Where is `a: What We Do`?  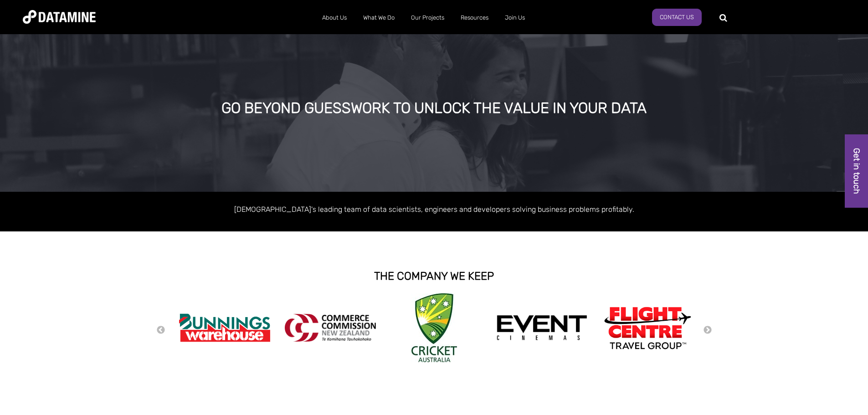
a: What We Do is located at coordinates (379, 18).